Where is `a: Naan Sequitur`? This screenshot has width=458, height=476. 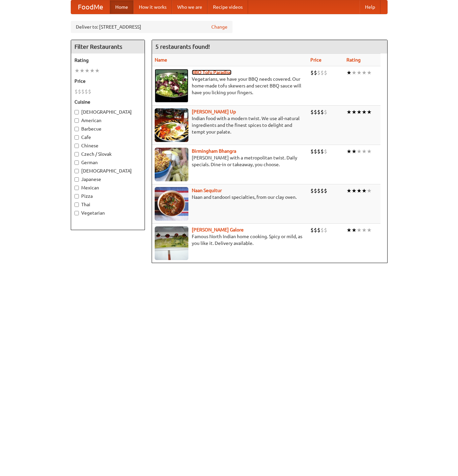 a: Naan Sequitur is located at coordinates (206, 190).